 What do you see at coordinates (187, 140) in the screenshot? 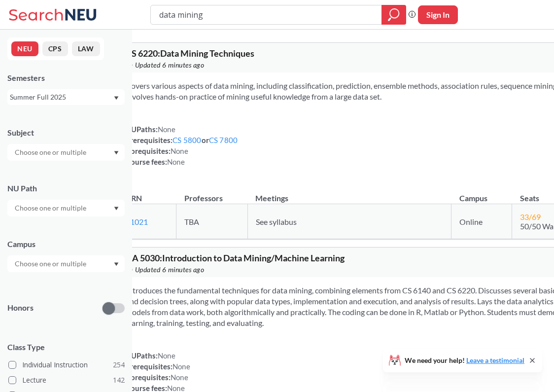
I see `a: CS 5800` at bounding box center [187, 140].